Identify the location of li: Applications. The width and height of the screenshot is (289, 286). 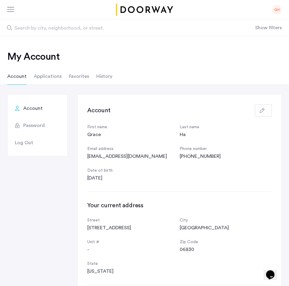
(48, 76).